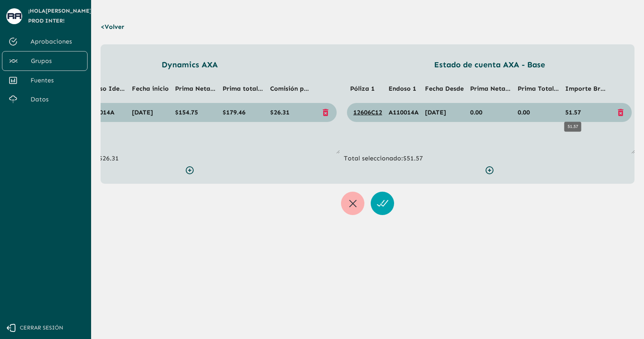  I want to click on span: 51.57, so click(573, 112).